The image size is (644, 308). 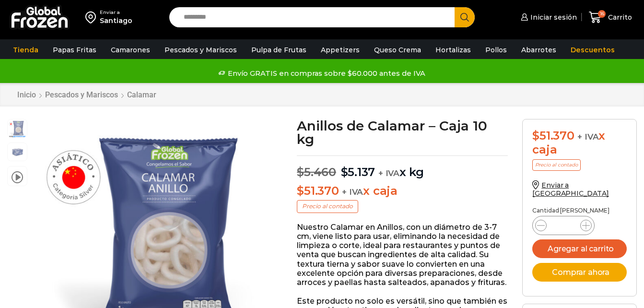 What do you see at coordinates (579, 248) in the screenshot?
I see `button: Agregar al carrito` at bounding box center [579, 248].